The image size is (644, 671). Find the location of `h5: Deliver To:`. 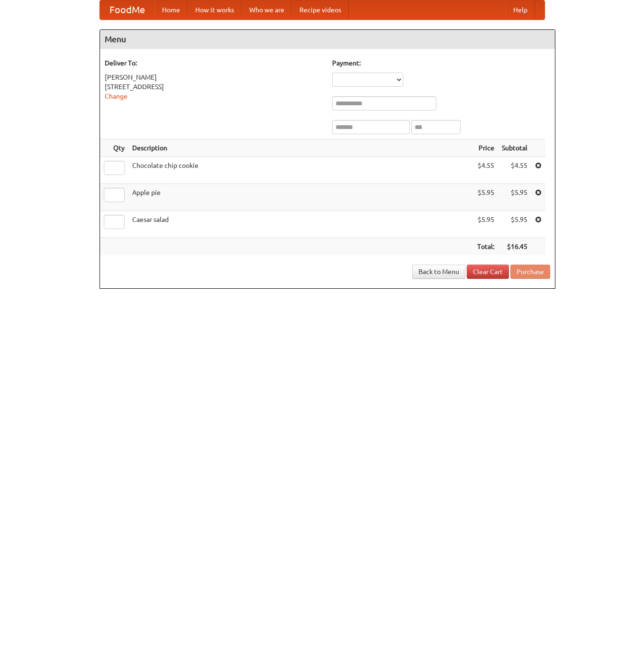

h5: Deliver To: is located at coordinates (214, 63).